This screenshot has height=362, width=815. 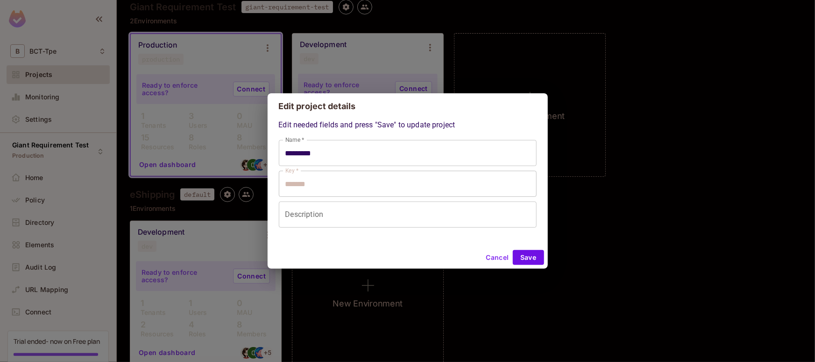 I want to click on div: Edit needed fields and press "Save" to update project, so click(x=408, y=174).